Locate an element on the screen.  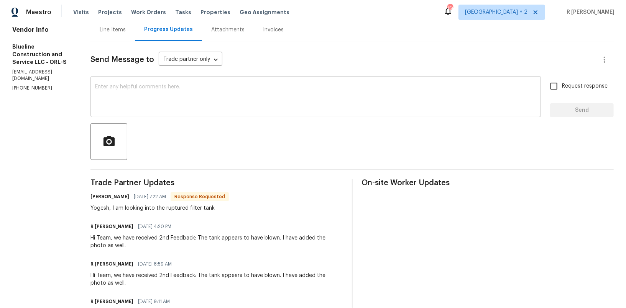
div: Progress Updates is located at coordinates (168, 30).